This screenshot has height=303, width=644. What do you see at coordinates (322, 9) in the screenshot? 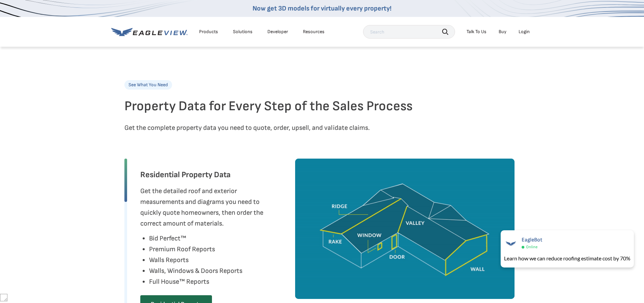
I see `a: Now get 3D models for virtually every property!` at bounding box center [322, 9].